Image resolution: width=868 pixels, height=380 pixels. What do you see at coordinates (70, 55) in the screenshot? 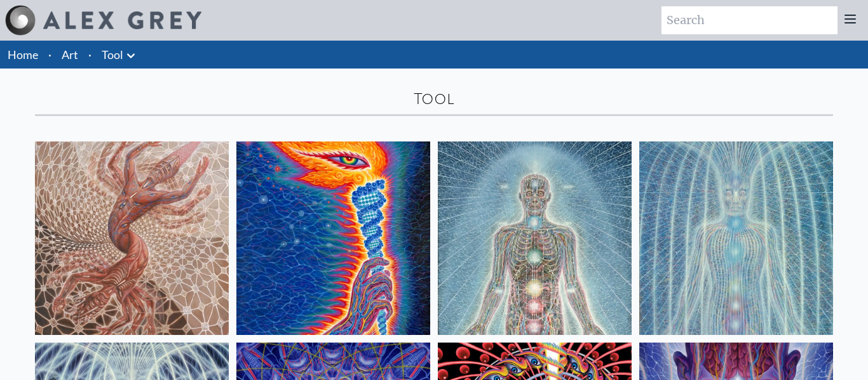
I see `a: Art` at bounding box center [70, 55].